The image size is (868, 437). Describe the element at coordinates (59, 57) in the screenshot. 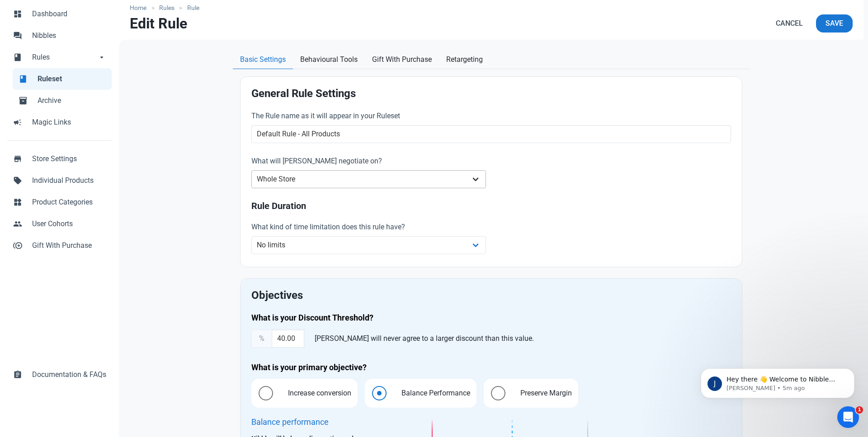

I see `a: bookRulesarrow_drop_down` at that location.